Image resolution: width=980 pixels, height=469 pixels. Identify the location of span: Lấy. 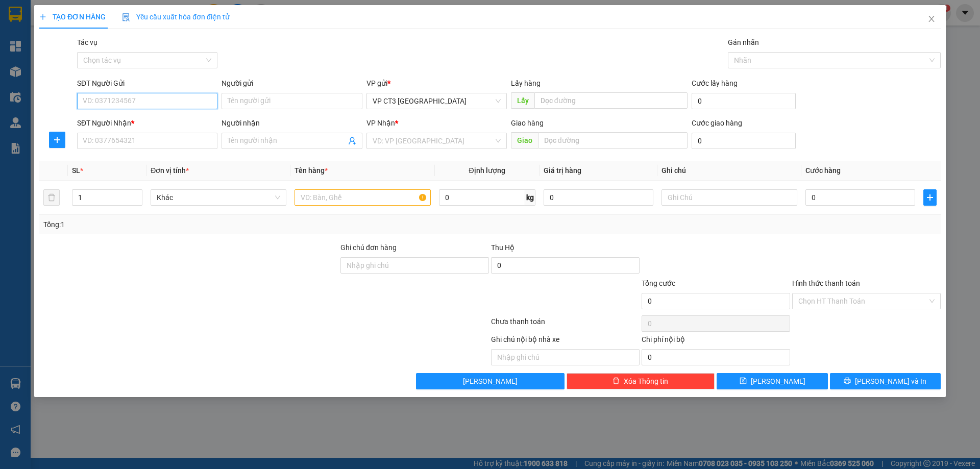
(522, 101).